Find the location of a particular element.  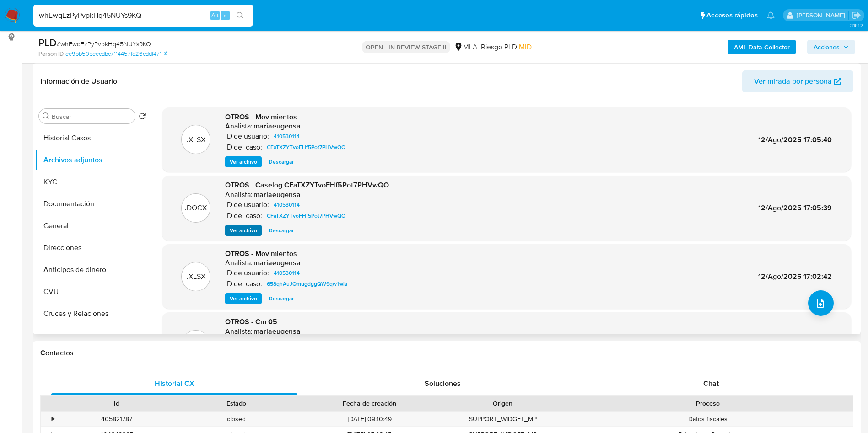

div: SUPPORT_WIDGET_MP is located at coordinates (503, 419).